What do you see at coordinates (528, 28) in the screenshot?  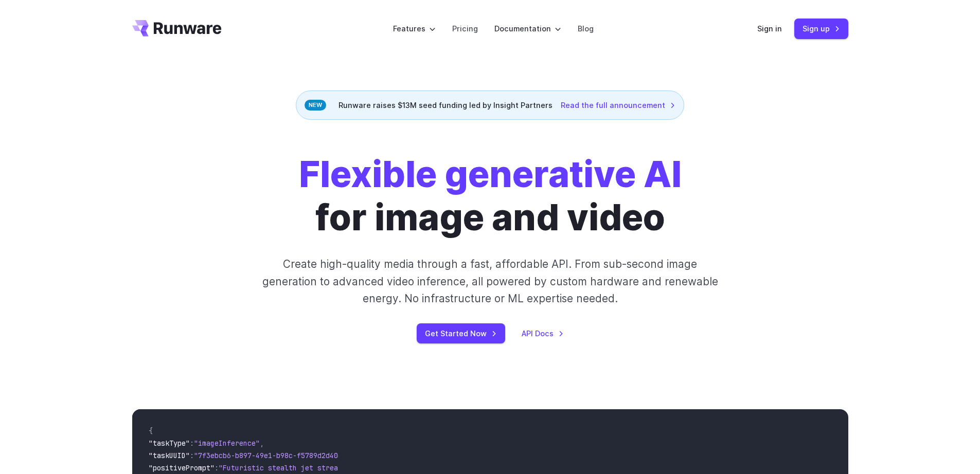 I see `label: Documentation` at bounding box center [528, 28].